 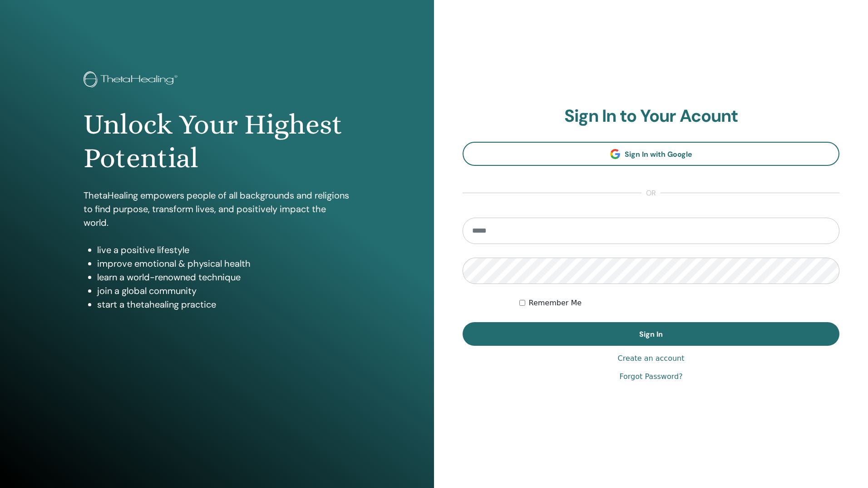 What do you see at coordinates (651, 377) in the screenshot?
I see `a: Forgot Password?` at bounding box center [651, 377].